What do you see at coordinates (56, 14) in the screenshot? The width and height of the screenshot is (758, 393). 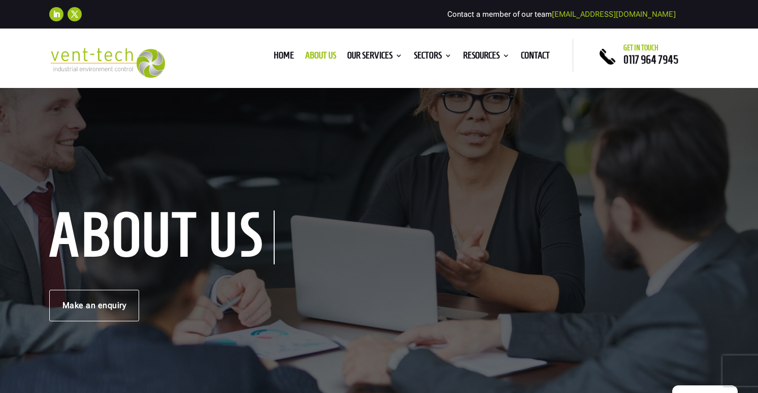 I see `a: Follow on LinkedIn` at bounding box center [56, 14].